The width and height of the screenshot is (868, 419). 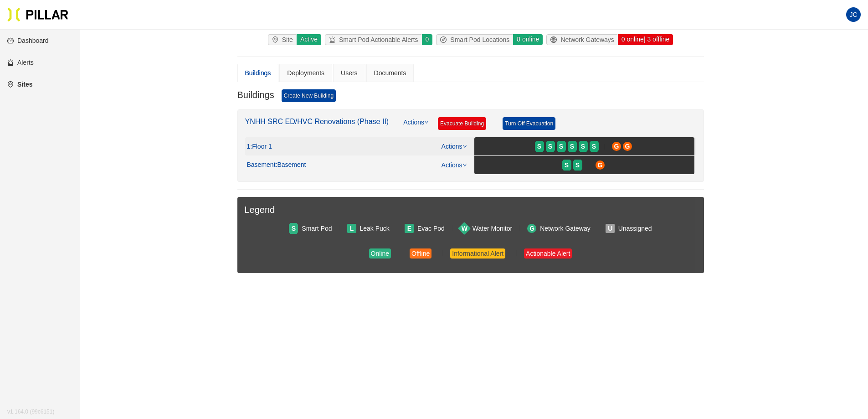 What do you see at coordinates (316, 228) in the screenshot?
I see `div: Smart Pod` at bounding box center [316, 228].